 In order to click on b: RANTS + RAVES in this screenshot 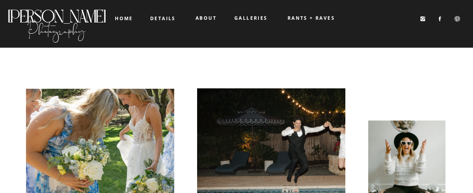, I will do `click(311, 18)`.